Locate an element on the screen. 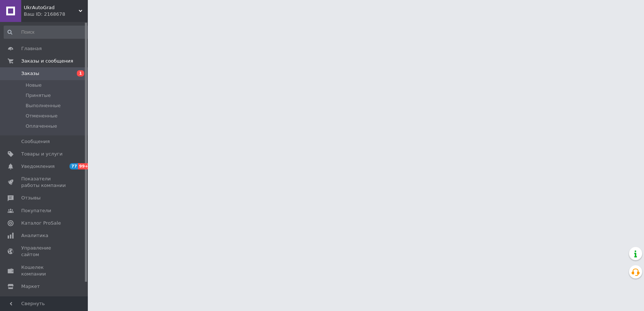  span: Показатели работы компании is located at coordinates (44, 182).